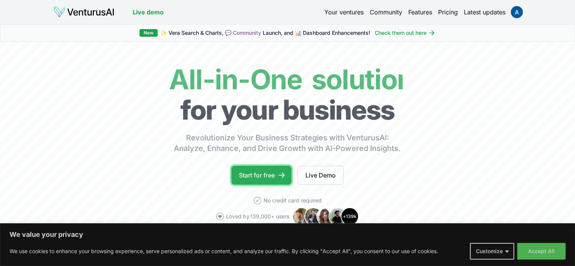  What do you see at coordinates (326, 216) in the screenshot?
I see `img: Avatar 3` at bounding box center [326, 216].